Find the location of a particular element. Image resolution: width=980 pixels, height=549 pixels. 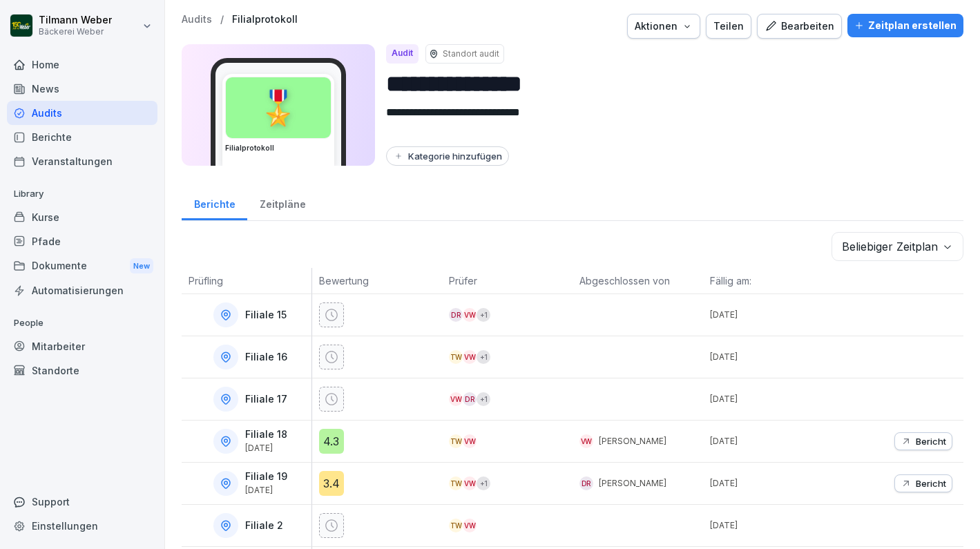

a: Einstellungen is located at coordinates (82, 525).